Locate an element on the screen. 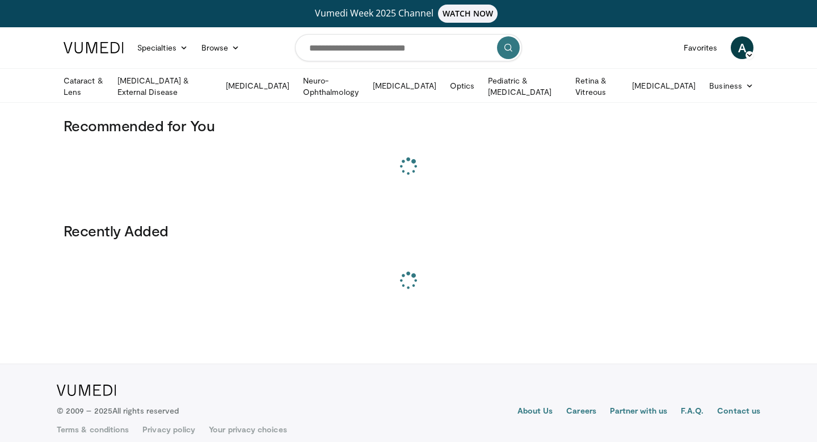 This screenshot has height=442, width=817. h3: Recently Added is located at coordinates (409, 230).